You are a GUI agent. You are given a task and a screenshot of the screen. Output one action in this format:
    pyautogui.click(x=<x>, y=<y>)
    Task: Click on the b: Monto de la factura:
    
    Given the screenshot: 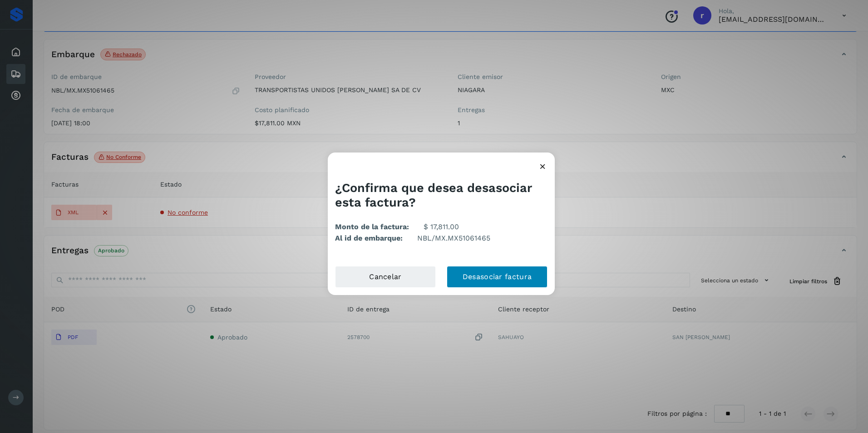 What is the action you would take?
    pyautogui.click(x=372, y=227)
    